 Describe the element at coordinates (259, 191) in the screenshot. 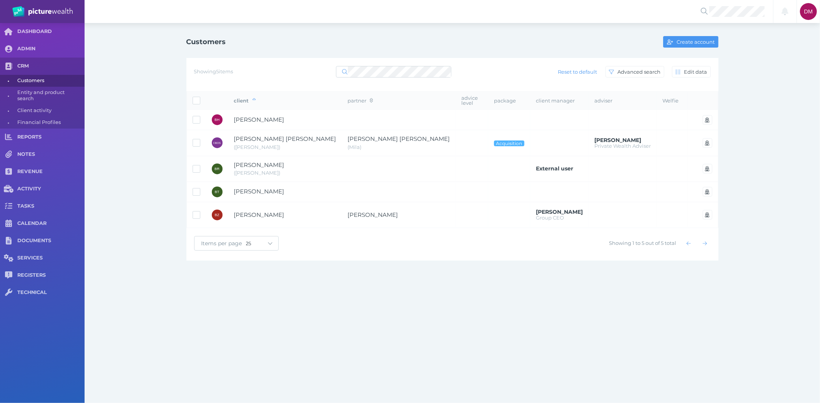

I see `span: Brandon Tyers` at that location.